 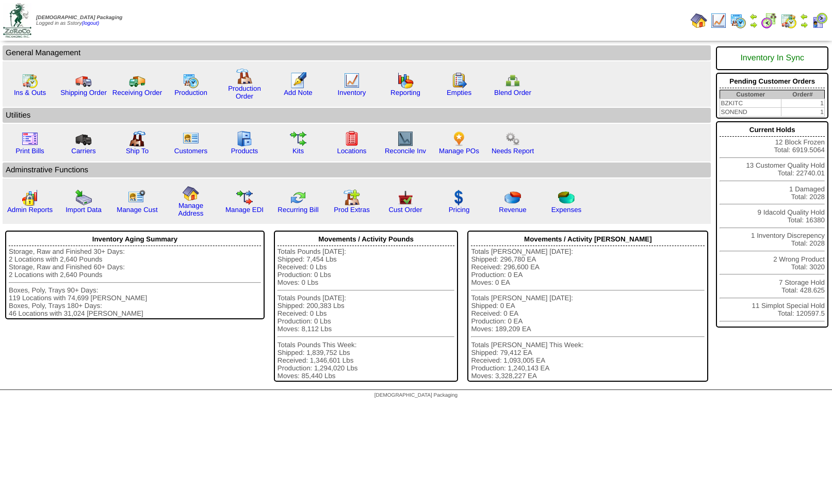 I want to click on a: Manage Cust, so click(x=137, y=209).